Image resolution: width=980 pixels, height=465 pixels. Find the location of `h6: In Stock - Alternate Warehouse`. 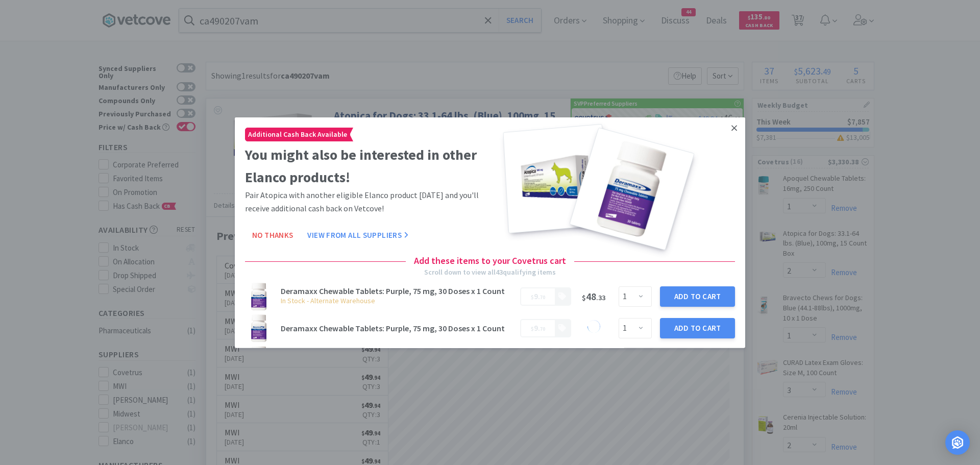

h6: In Stock - Alternate Warehouse is located at coordinates (397, 301).